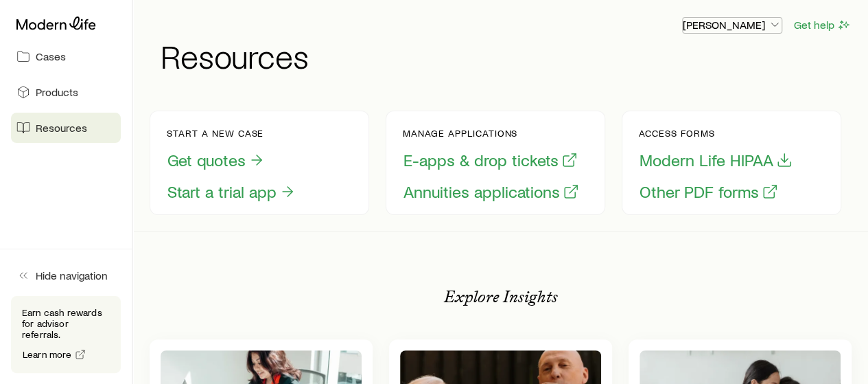 This screenshot has width=868, height=384. I want to click on button: Hide navigation, so click(66, 276).